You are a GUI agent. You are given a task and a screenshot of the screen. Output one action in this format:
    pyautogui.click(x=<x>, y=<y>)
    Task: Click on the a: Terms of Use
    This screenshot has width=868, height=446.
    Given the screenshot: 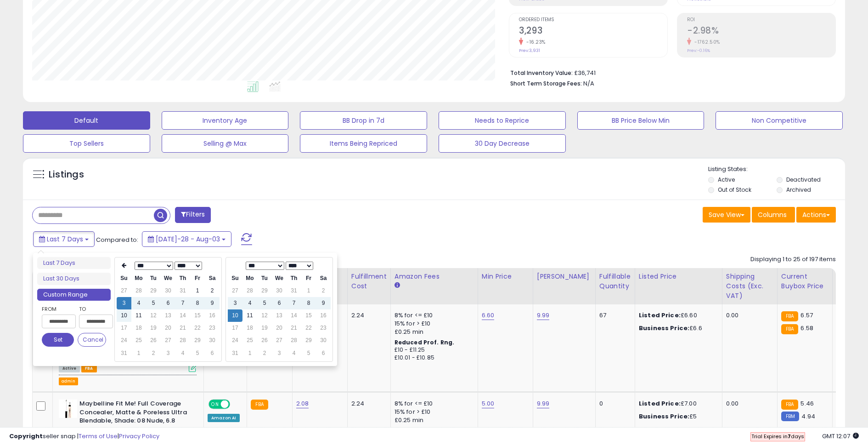 What is the action you would take?
    pyautogui.click(x=97, y=435)
    